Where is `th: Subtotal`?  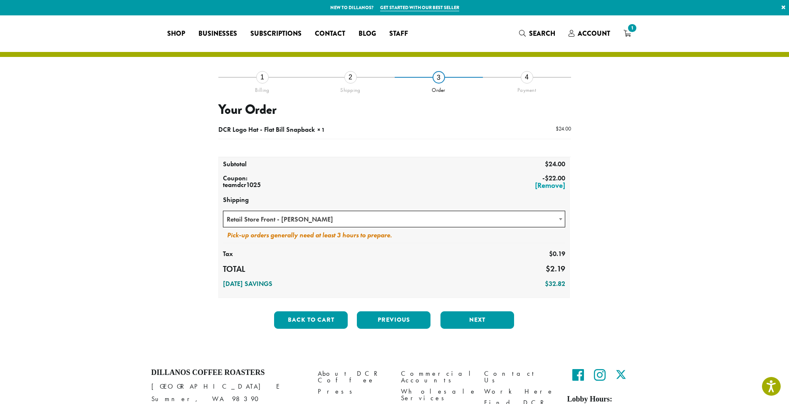
th: Subtotal is located at coordinates (254, 165).